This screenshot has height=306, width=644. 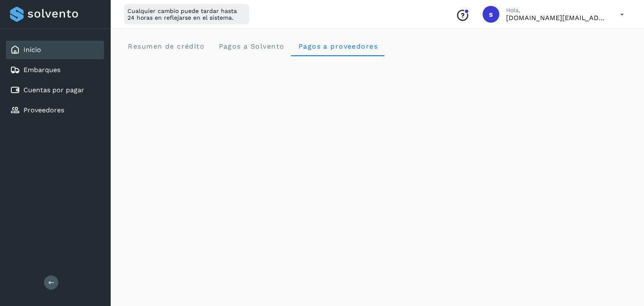 I want to click on a: Cuentas por pagar, so click(x=54, y=90).